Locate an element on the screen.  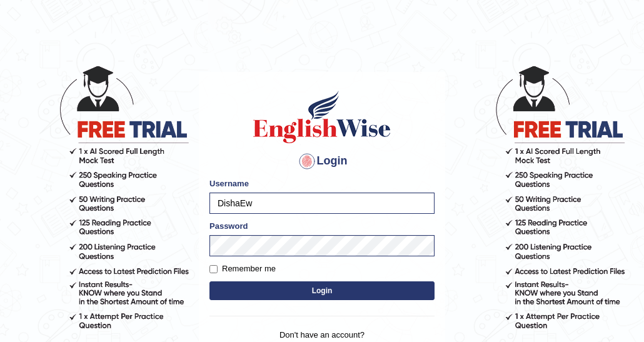
img: Logo of English Wise sign in for intelligent practice with AI is located at coordinates (322, 117).